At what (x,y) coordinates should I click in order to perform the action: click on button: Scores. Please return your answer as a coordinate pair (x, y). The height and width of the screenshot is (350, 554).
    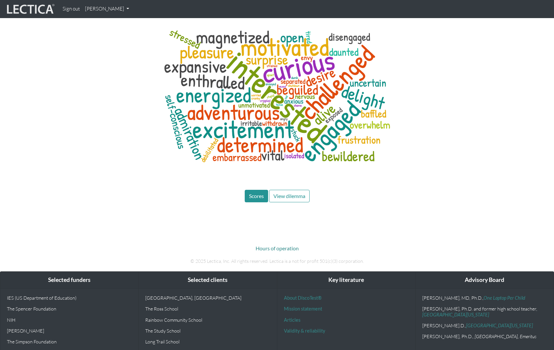
    Looking at the image, I should click on (256, 196).